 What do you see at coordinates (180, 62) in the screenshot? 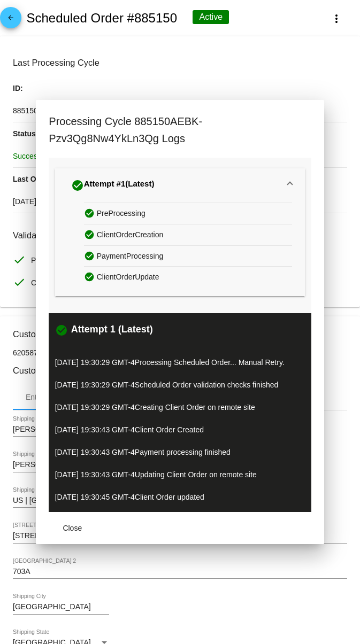
I see `h3: Last Processing Cycle` at bounding box center [180, 62].